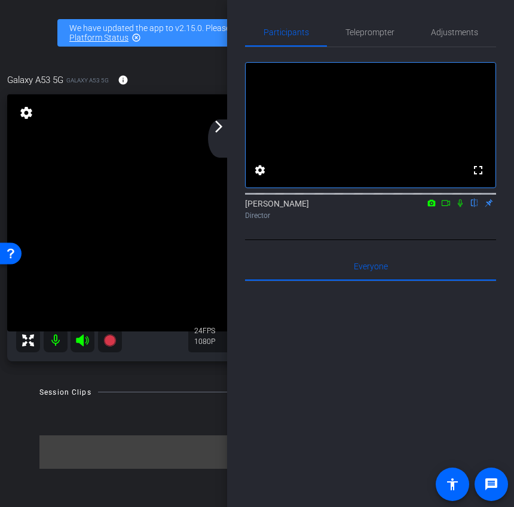 The image size is (514, 507). What do you see at coordinates (209, 331) in the screenshot?
I see `div: 24` at bounding box center [209, 331].